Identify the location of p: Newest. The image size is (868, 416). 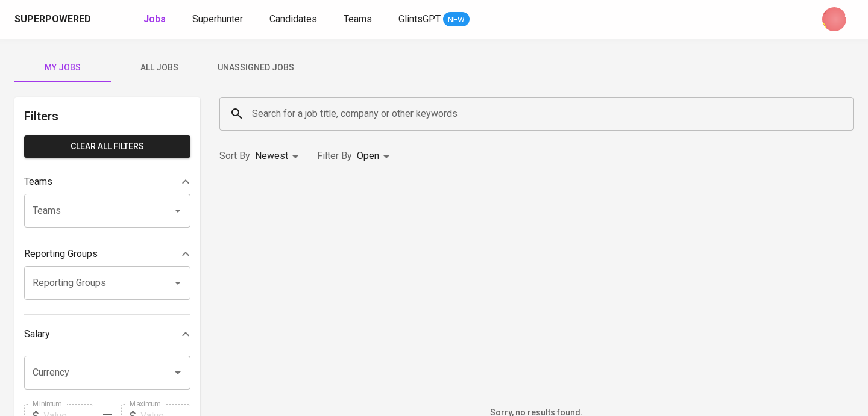
(271, 156).